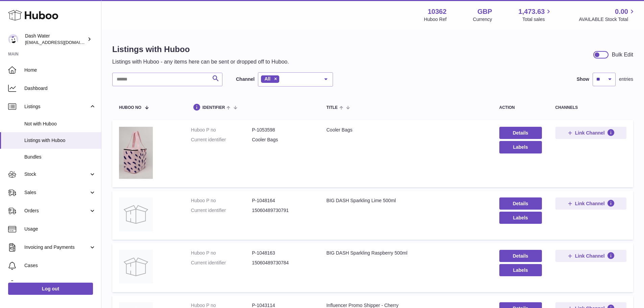 The height and width of the screenshot is (308, 644). I want to click on span: Orders, so click(56, 211).